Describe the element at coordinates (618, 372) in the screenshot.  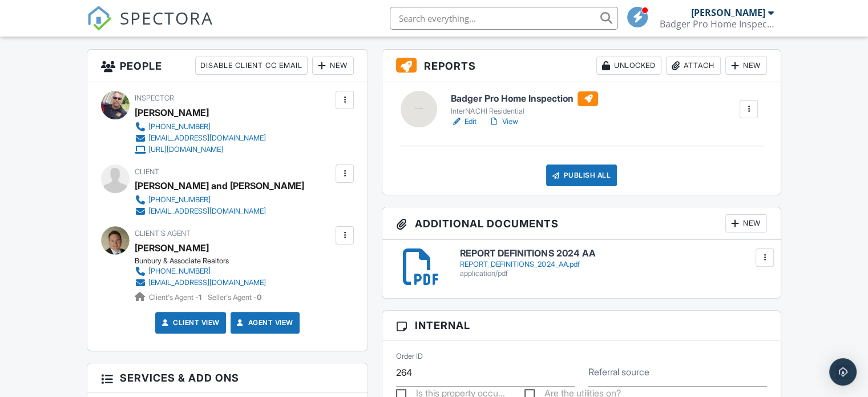
I see `label: Referral source` at that location.